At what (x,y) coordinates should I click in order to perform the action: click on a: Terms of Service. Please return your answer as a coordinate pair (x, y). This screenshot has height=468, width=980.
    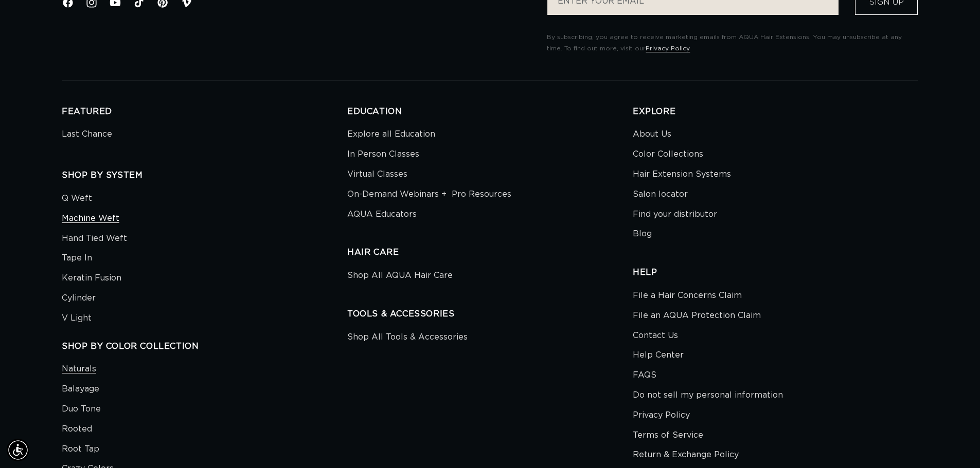
    Looking at the image, I should click on (668, 436).